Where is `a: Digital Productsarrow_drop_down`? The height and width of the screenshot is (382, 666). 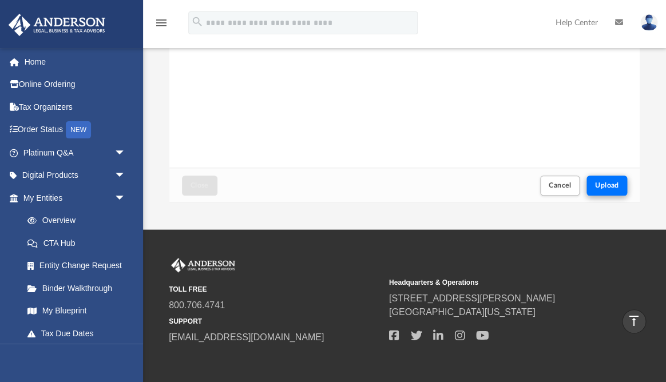
a: Digital Productsarrow_drop_down is located at coordinates (76, 176).